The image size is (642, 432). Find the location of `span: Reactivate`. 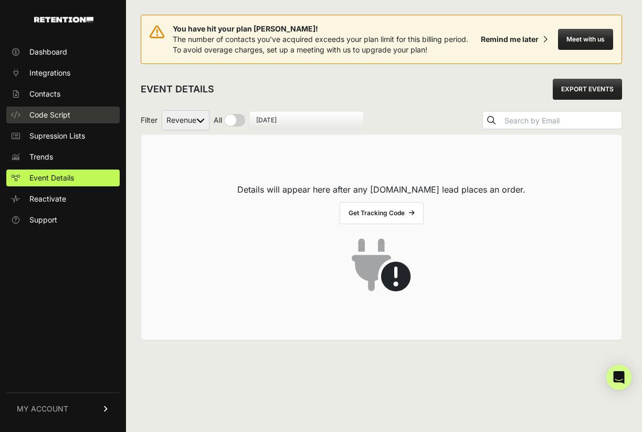

span: Reactivate is located at coordinates (48, 199).